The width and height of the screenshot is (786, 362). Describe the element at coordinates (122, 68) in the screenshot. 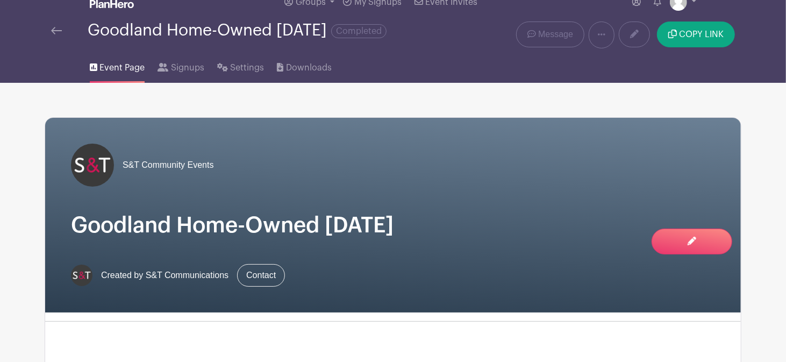

I see `span: Event Page` at that location.